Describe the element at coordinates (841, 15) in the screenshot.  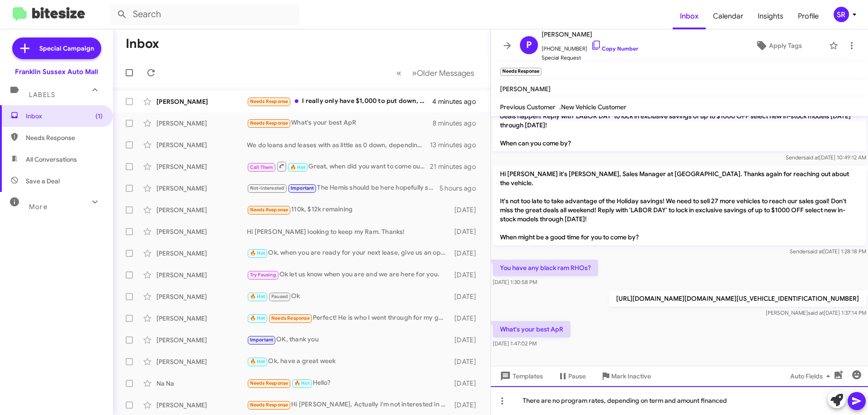
I see `div: SR` at that location.